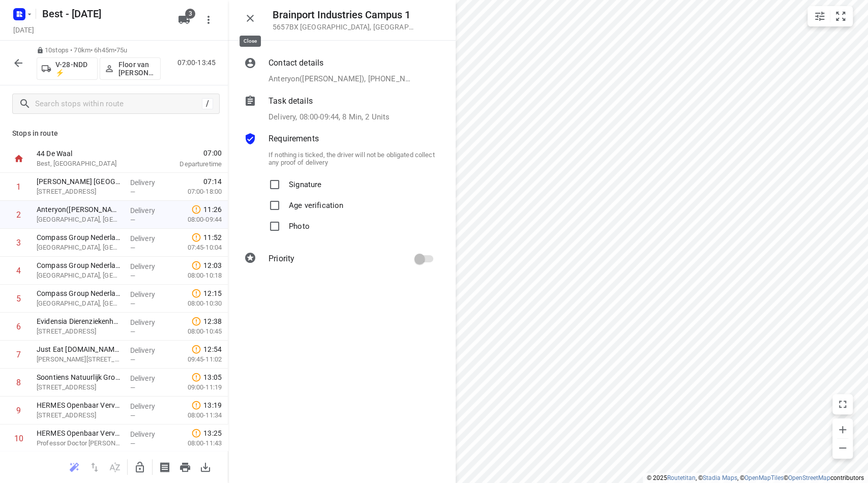 This screenshot has width=868, height=483. What do you see at coordinates (352, 159) in the screenshot?
I see `p: If nothing is ticked, the driver will not be obligated collect any proof of delivery` at bounding box center [352, 159].